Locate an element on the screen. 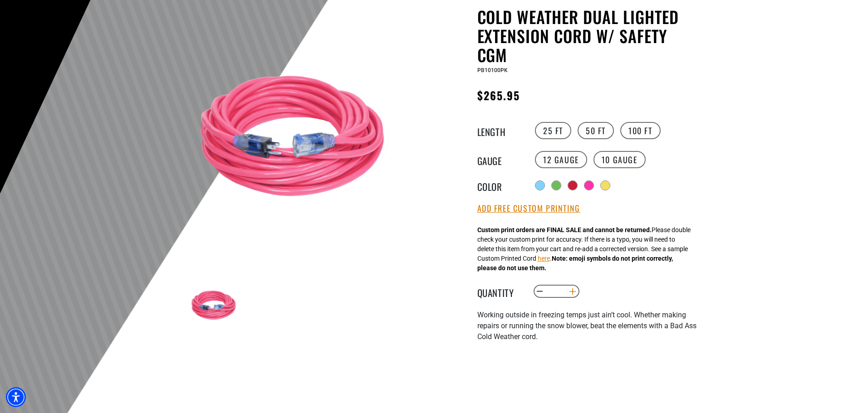 This screenshot has height=413, width=868. label: 25 FT is located at coordinates (553, 131).